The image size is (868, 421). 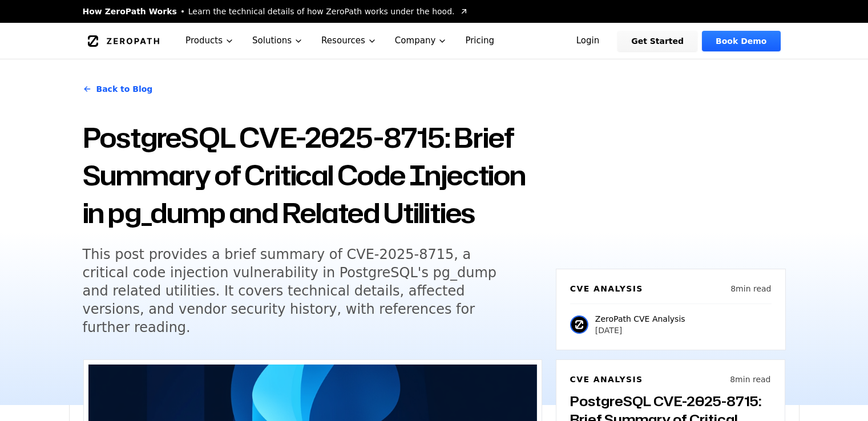 What do you see at coordinates (349, 41) in the screenshot?
I see `button: Resources` at bounding box center [349, 41].